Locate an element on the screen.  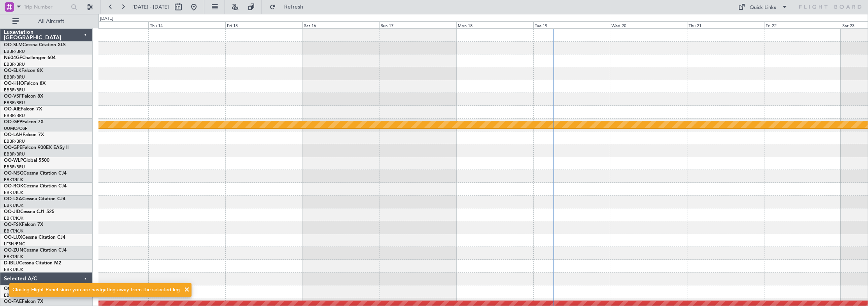
span: OO-ROK is located at coordinates (14, 186).